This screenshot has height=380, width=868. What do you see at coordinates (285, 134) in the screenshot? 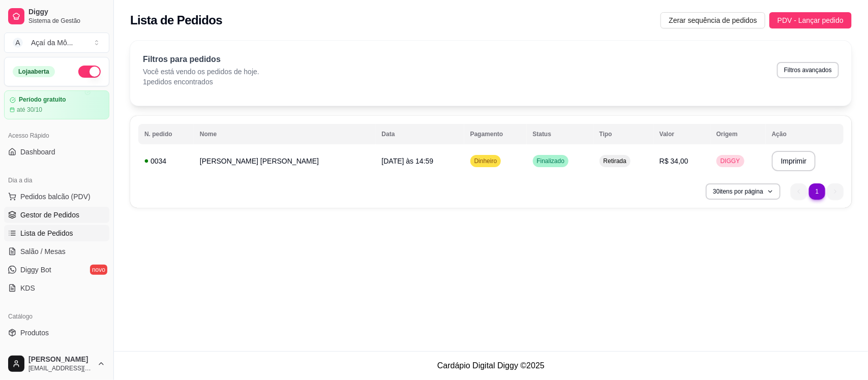
I see `th: Nome` at bounding box center [285, 134].